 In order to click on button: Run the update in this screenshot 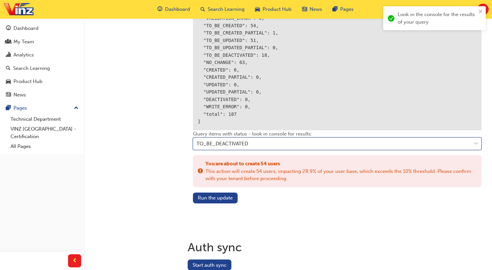, I will do `click(215, 198)`.